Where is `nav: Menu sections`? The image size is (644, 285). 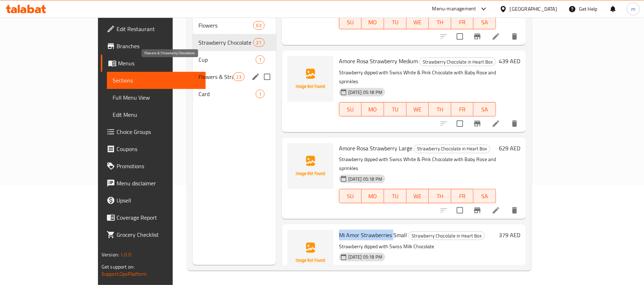 nav: Menu sections is located at coordinates (234, 59).